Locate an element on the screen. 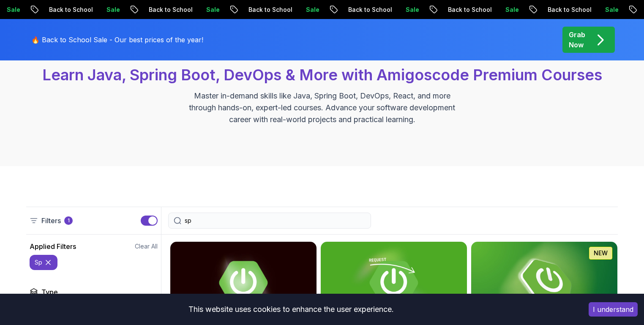 The image size is (644, 325). p: NEW is located at coordinates (600, 253).